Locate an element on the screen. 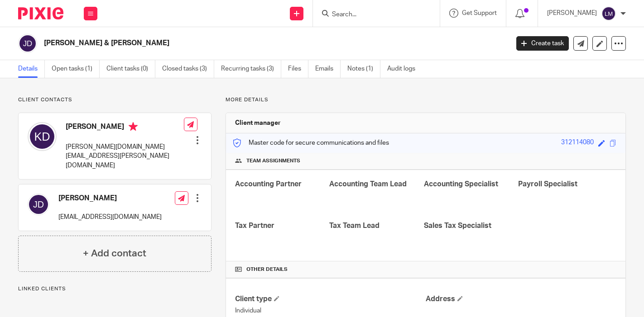  a: Edit client is located at coordinates (600, 43).